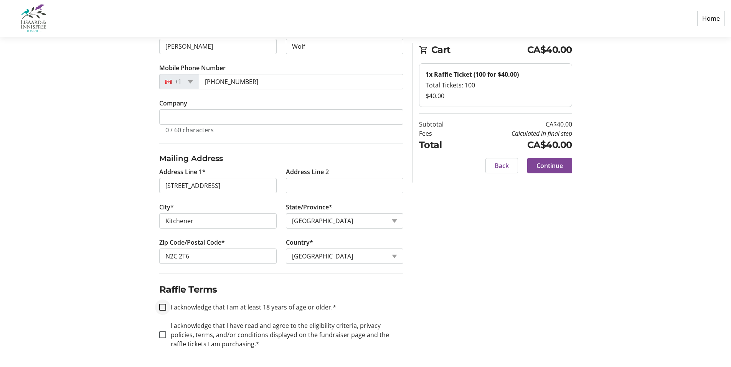 The width and height of the screenshot is (731, 367). What do you see at coordinates (281, 159) in the screenshot?
I see `h3: Mailing Address` at bounding box center [281, 159].